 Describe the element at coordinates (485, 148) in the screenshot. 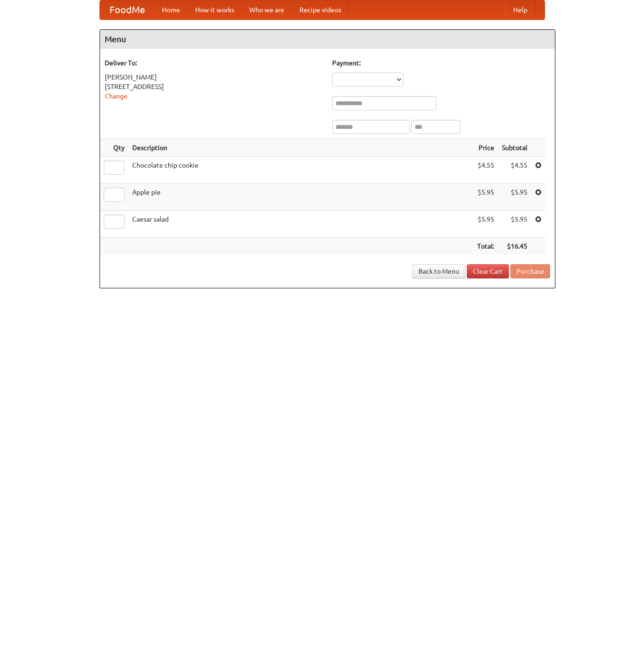

I see `th: Price` at that location.